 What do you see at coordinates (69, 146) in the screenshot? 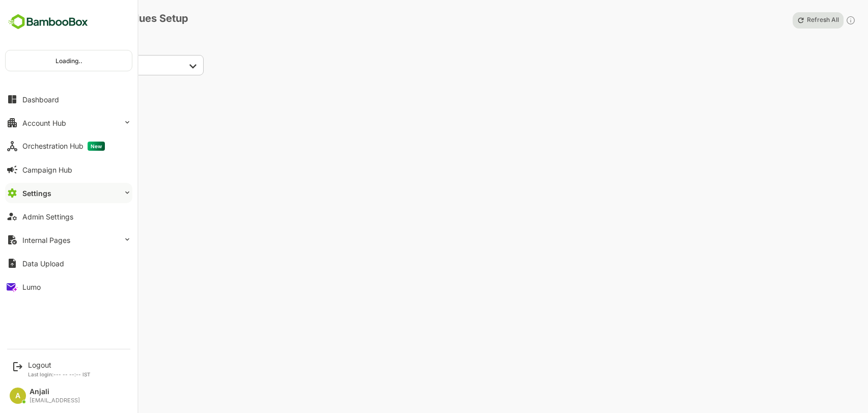
I see `button: Orchestration HubNew` at bounding box center [69, 146].